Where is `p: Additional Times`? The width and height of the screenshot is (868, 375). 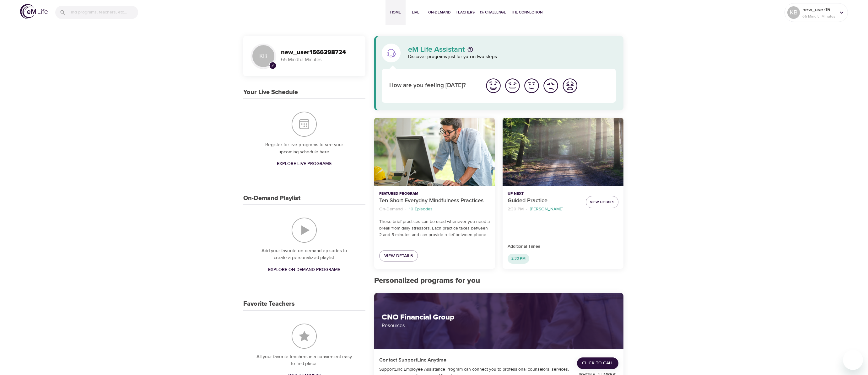 p: Additional Times is located at coordinates (563, 247).